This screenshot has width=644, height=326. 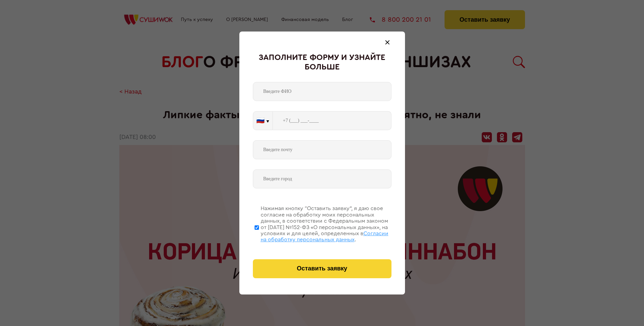 What do you see at coordinates (322, 91) in the screenshot?
I see `input: Введите ФИО` at bounding box center [322, 91].